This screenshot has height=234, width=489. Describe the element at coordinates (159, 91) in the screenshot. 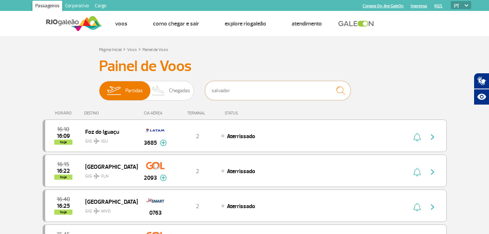

I see `img: slider-desembarque` at that location.